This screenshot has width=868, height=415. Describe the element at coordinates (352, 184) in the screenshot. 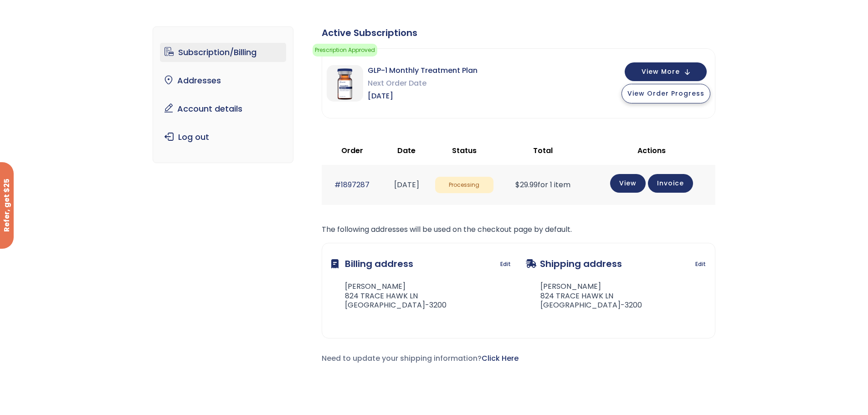

I see `a: #1897287` at that location.